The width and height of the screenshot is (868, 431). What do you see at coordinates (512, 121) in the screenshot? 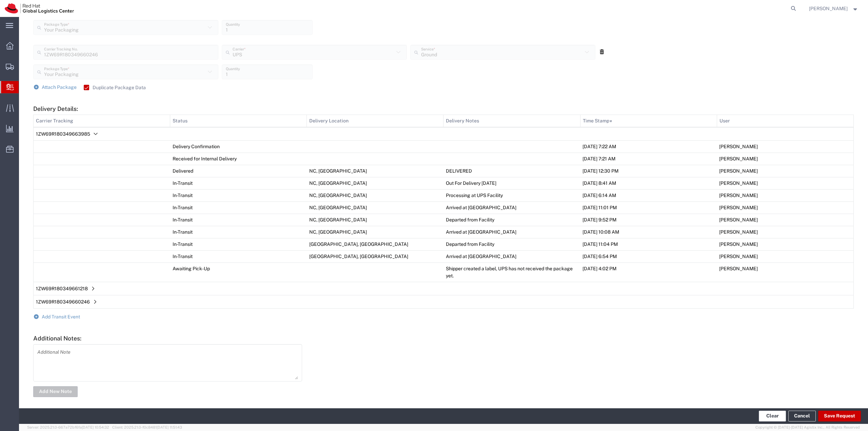
I see `th: Delivery Notes` at bounding box center [512, 121].